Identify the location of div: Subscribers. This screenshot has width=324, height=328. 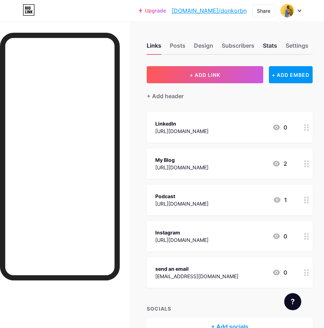
(238, 48).